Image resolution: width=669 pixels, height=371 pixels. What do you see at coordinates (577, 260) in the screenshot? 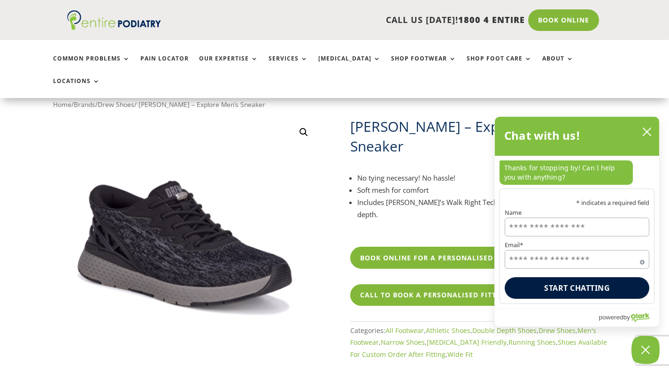
I see `input: Email` at bounding box center [577, 260].